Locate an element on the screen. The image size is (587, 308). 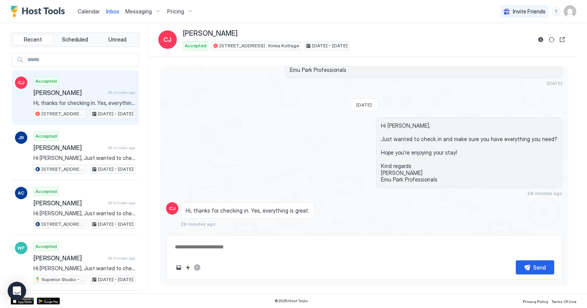
span: Messaging is located at coordinates (138, 12).